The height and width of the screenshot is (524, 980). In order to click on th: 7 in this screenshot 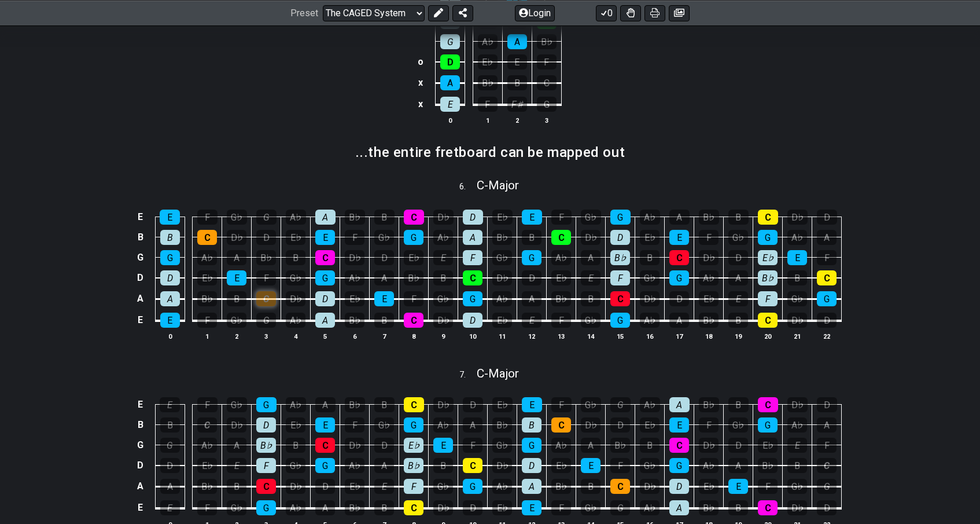, I will do `click(384, 336)`.